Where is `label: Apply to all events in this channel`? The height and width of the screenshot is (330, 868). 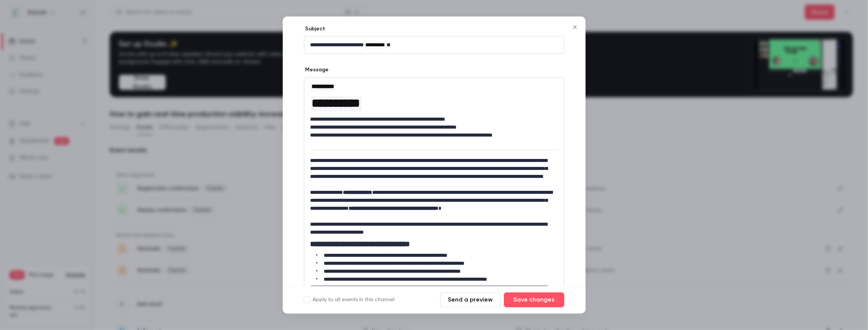
label: Apply to all events in this channel is located at coordinates (349, 300).